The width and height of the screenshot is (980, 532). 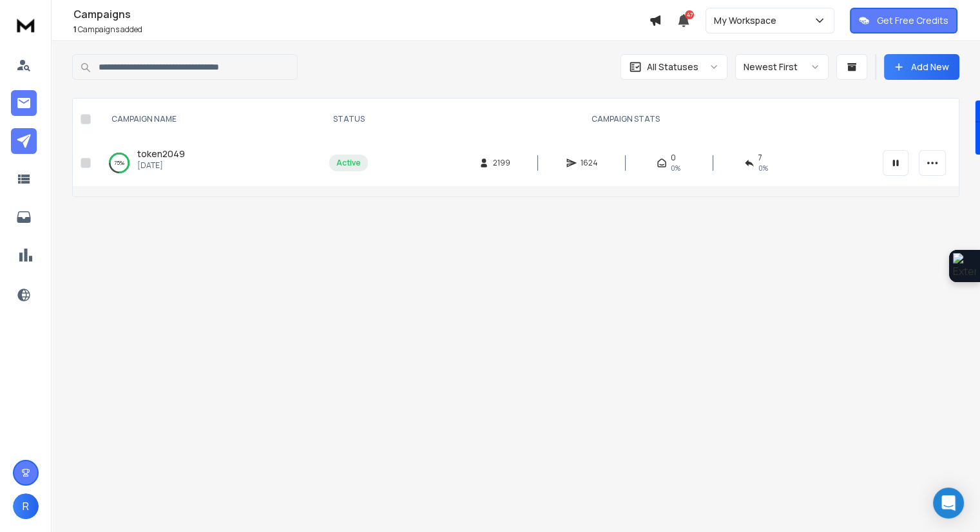 What do you see at coordinates (209, 119) in the screenshot?
I see `th: CAMPAIGN NAME` at bounding box center [209, 119].